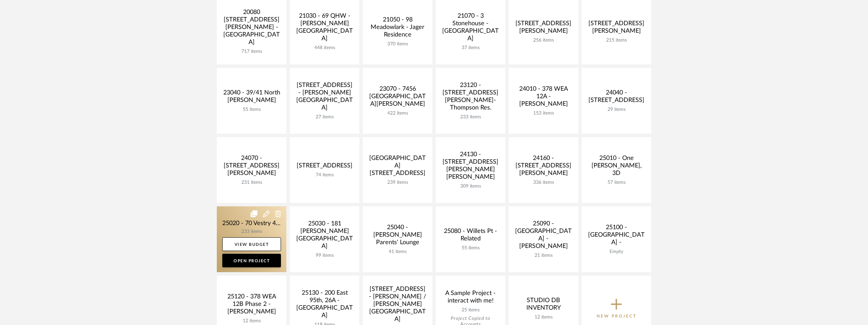 Image resolution: width=868 pixels, height=325 pixels. Describe the element at coordinates (543, 255) in the screenshot. I see `div: 21 items` at that location.